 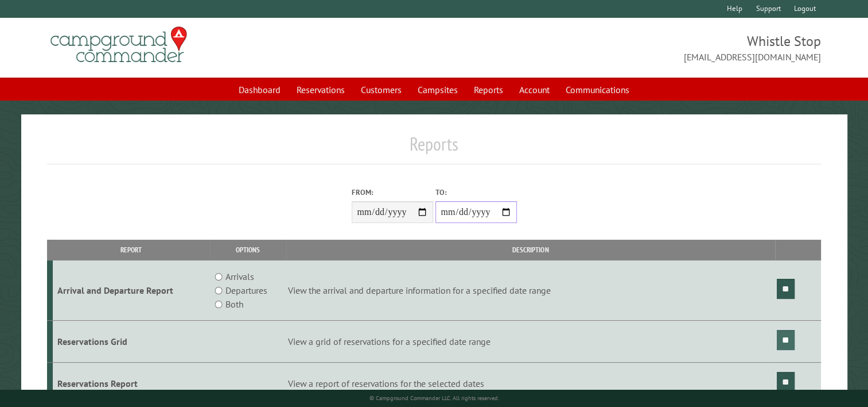 I want to click on a: Communications, so click(x=598, y=90).